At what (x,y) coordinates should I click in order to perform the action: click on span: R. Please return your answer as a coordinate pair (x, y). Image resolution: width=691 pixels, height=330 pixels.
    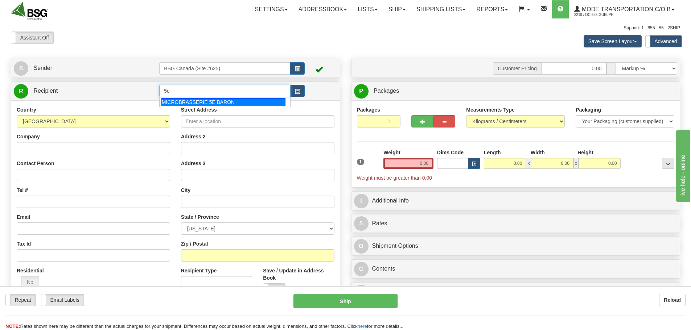
    Looking at the image, I should click on (21, 91).